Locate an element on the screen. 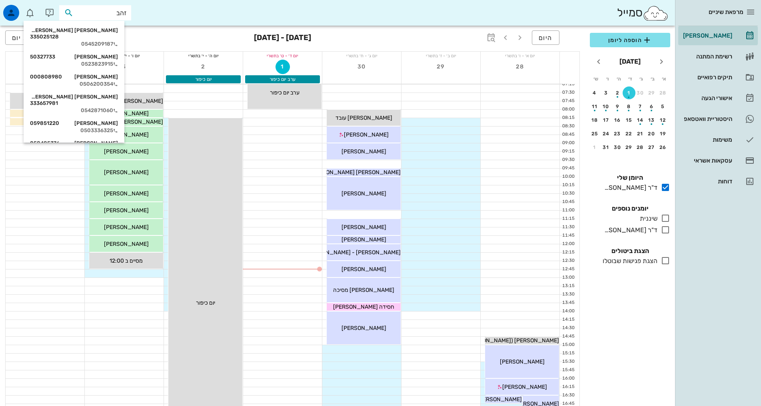 The height and width of the screenshot is (406, 761). button: היום is located at coordinates (546, 38).